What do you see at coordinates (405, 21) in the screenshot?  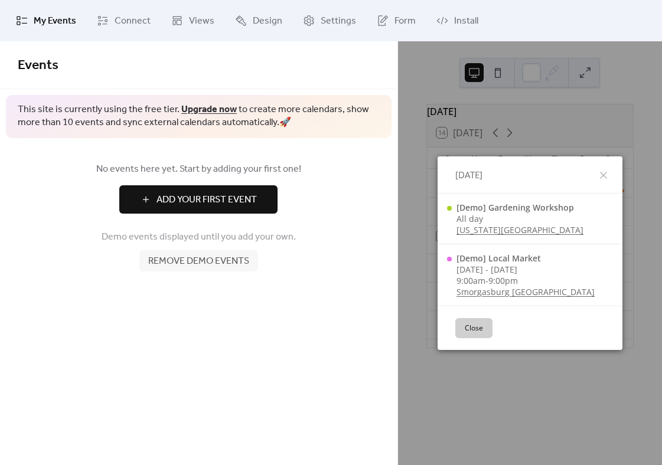 I see `span: Form` at bounding box center [405, 21].